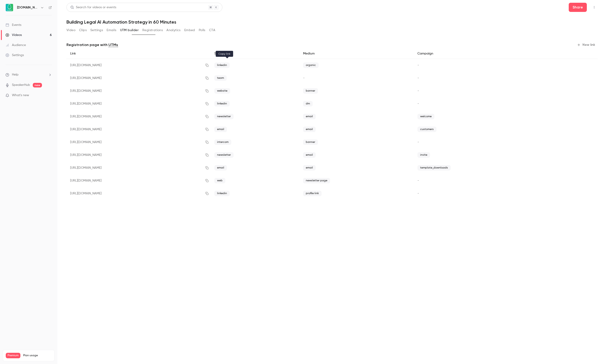 This screenshot has height=364, width=607. Describe the element at coordinates (15, 55) in the screenshot. I see `div: Settings` at that location.